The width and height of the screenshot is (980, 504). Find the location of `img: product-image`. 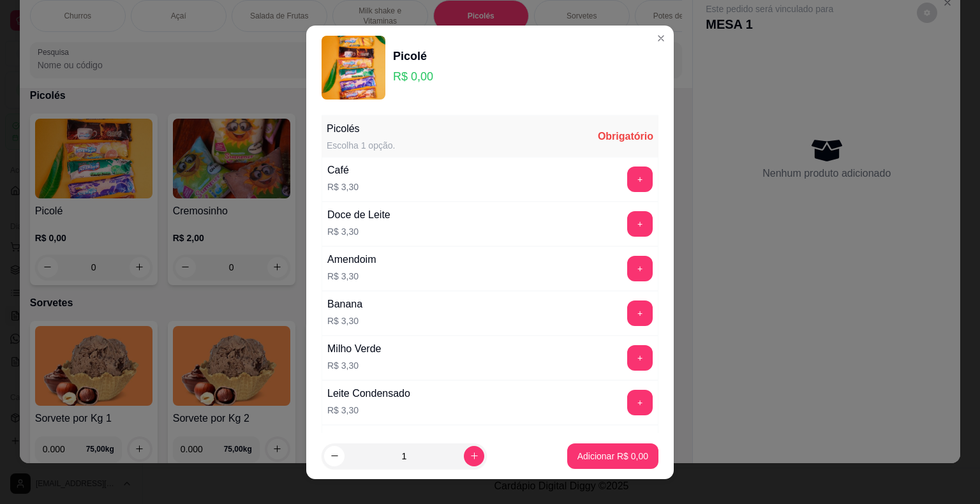

img: product-image is located at coordinates (353, 68).